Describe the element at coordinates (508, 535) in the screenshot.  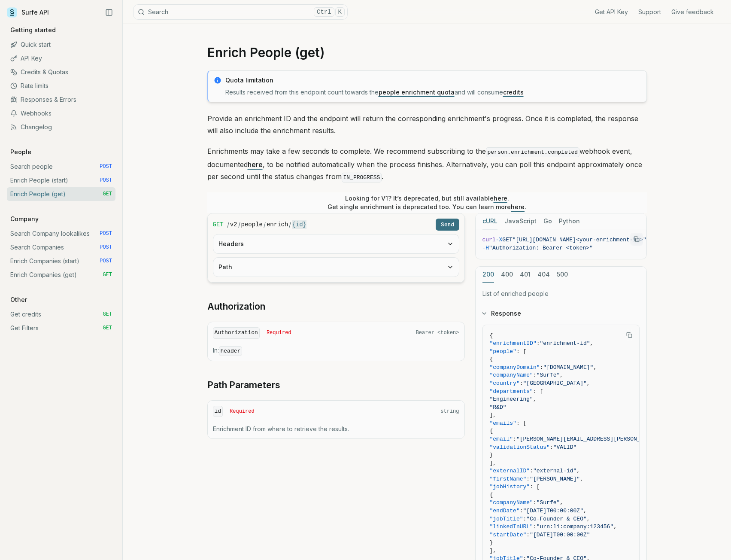
I see `span: "startDate"` at that location.